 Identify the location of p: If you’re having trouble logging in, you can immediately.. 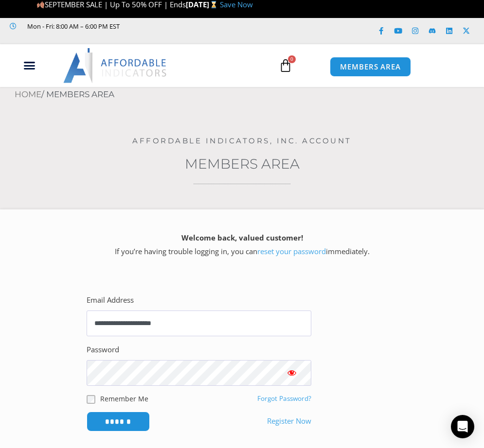
(242, 245).